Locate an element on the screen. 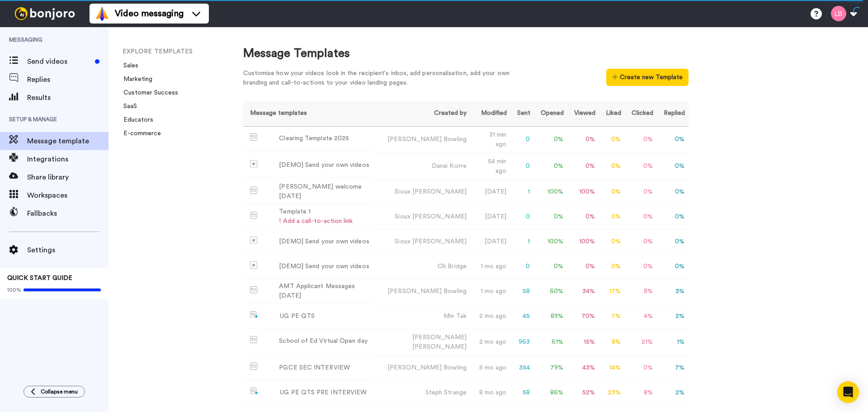 The image size is (868, 412). td: 31 min ago is located at coordinates (490, 140).